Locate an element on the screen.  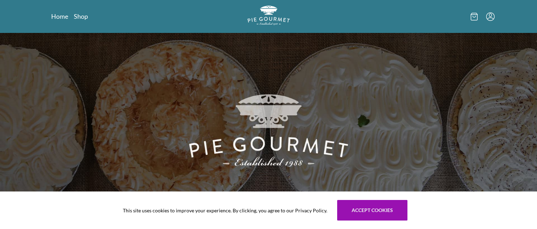
a: Home is located at coordinates (60, 16).